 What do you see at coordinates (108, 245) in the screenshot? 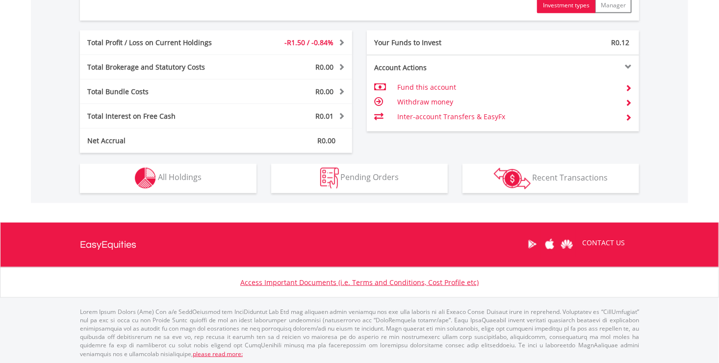
I see `a: EasyEquities` at bounding box center [108, 245].